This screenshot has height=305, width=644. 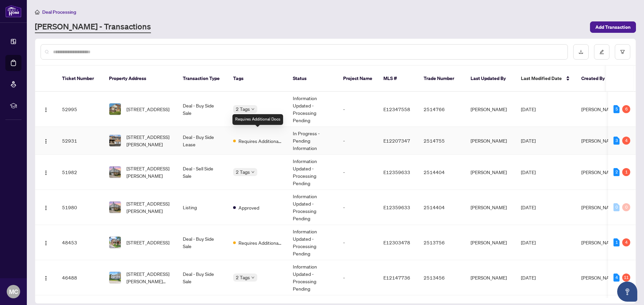 What do you see at coordinates (442, 140) in the screenshot?
I see `td: 2514755` at bounding box center [442, 140].